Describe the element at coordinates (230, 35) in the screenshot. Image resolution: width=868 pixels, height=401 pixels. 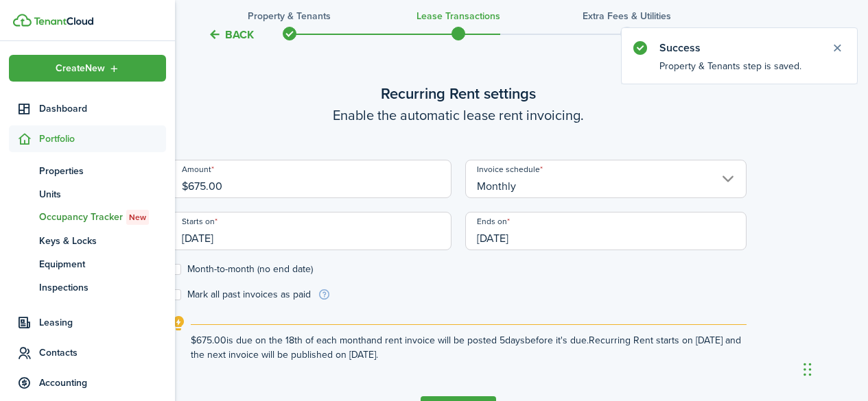
I see `button: Back` at that location.